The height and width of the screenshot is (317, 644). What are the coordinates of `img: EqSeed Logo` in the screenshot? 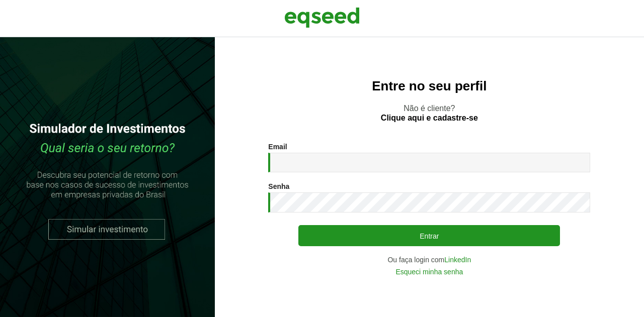 It's located at (322, 18).